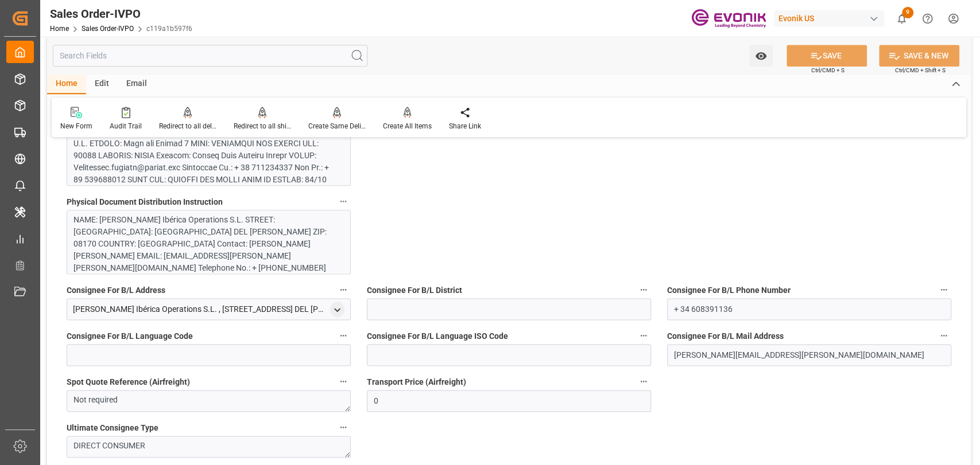 The image size is (980, 465). I want to click on div: Email, so click(136, 84).